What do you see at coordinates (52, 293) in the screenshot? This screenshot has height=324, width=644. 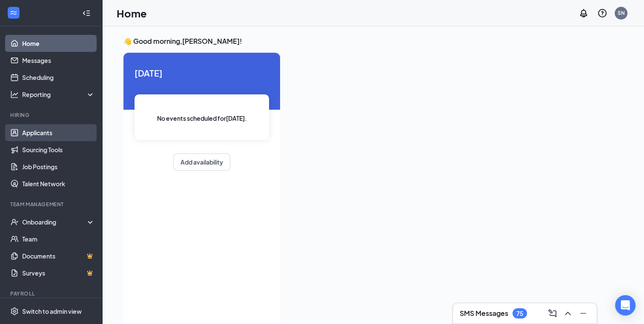 I see `div: Payroll` at bounding box center [52, 293].